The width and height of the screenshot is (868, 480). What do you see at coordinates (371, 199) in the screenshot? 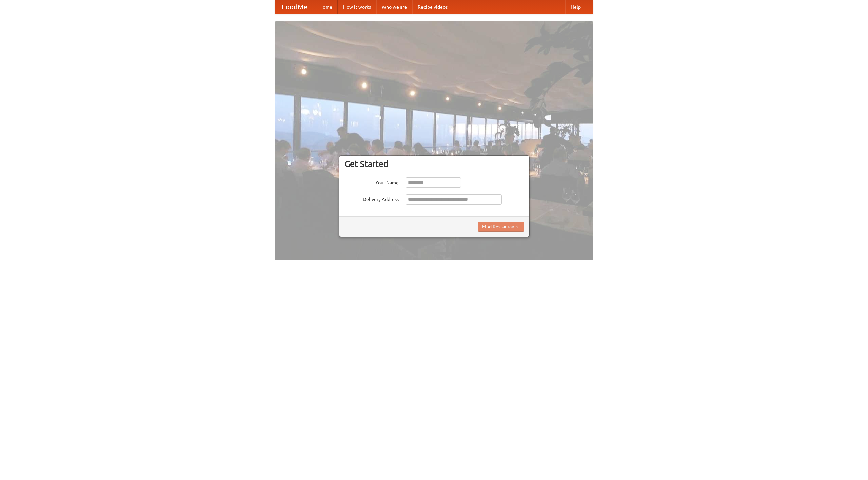
I see `label: Delivery Address` at bounding box center [371, 199].